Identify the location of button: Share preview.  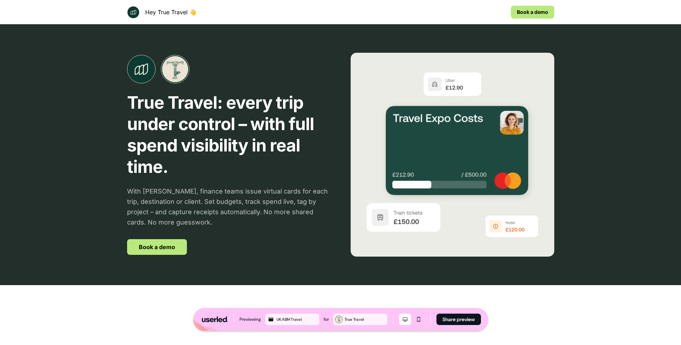
(459, 319).